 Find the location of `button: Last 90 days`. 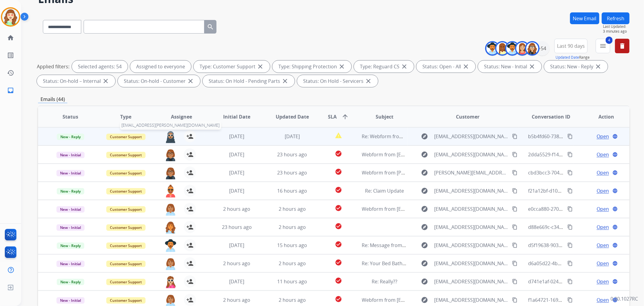

button: Last 90 days is located at coordinates (571, 46).